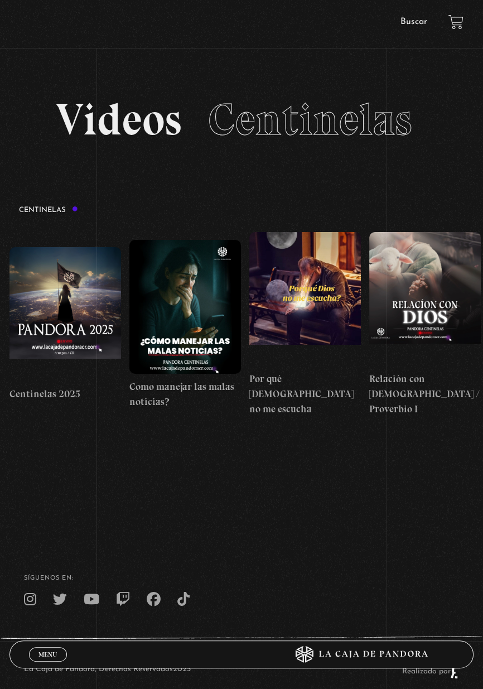 This screenshot has width=483, height=689. I want to click on span: Menu, so click(47, 654).